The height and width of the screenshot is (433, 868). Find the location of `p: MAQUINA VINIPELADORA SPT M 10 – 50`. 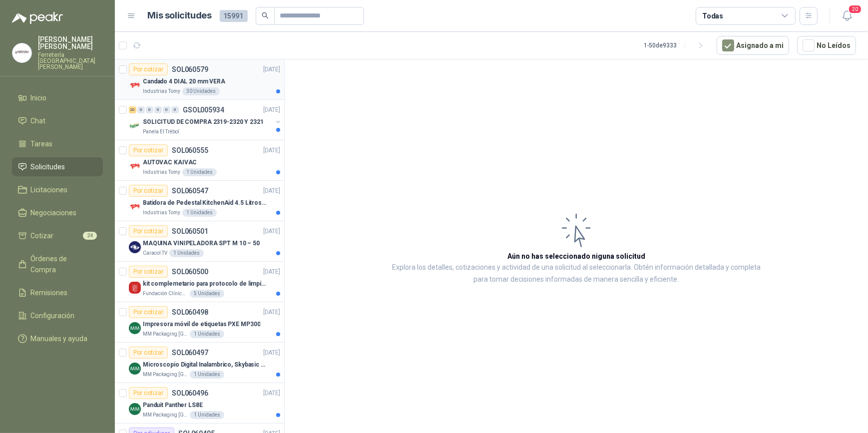

p: MAQUINA VINIPELADORA SPT M 10 – 50 is located at coordinates (201, 243).